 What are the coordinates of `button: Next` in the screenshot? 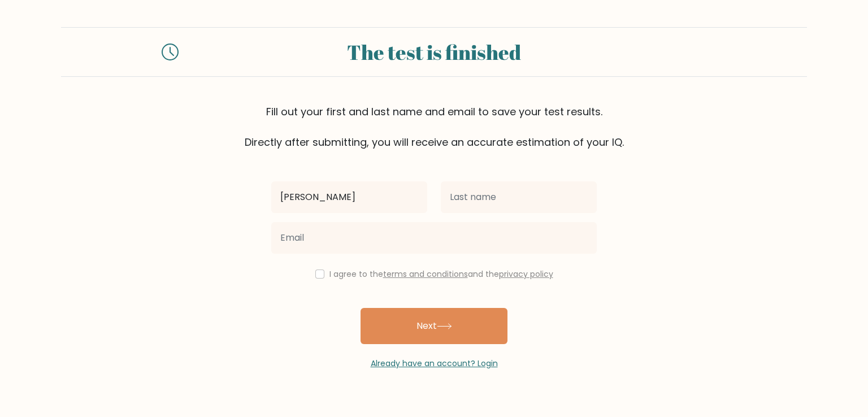 It's located at (434, 326).